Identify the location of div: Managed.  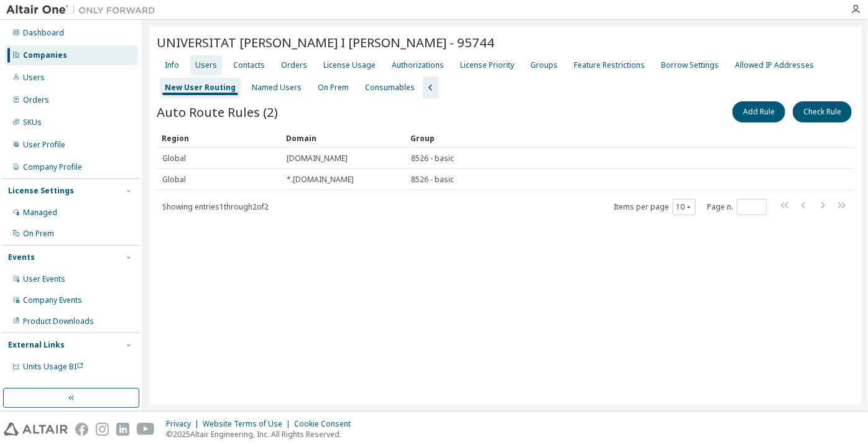
(40, 213).